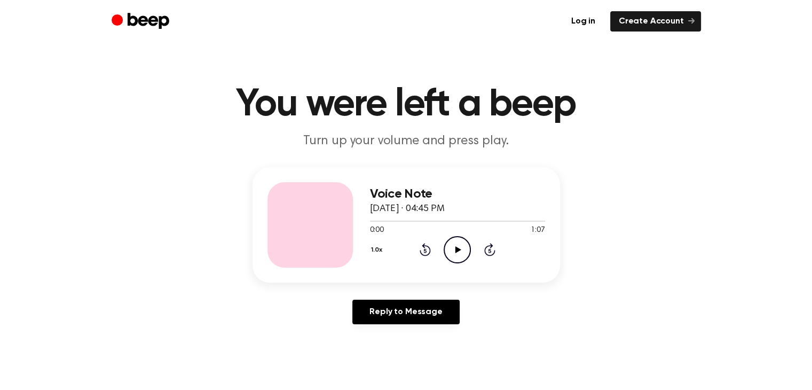  Describe the element at coordinates (378, 250) in the screenshot. I see `button: 1.0x` at that location.